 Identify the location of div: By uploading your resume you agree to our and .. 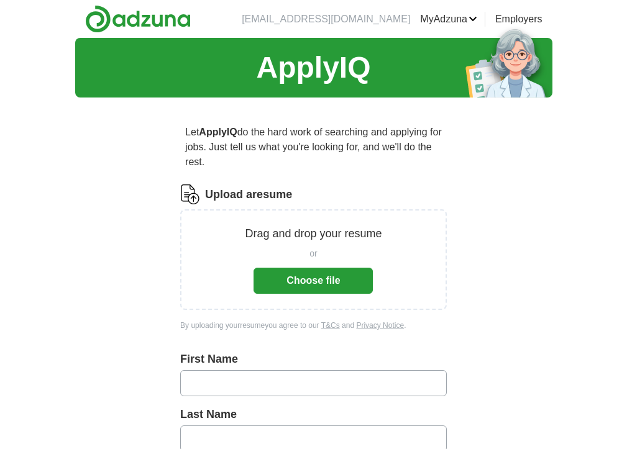
(313, 325).